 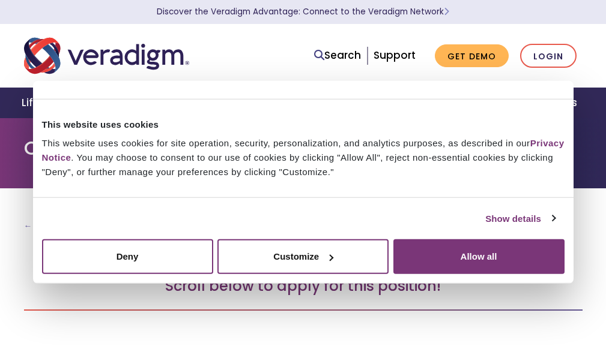 I want to click on a: Get Demo, so click(x=471, y=56).